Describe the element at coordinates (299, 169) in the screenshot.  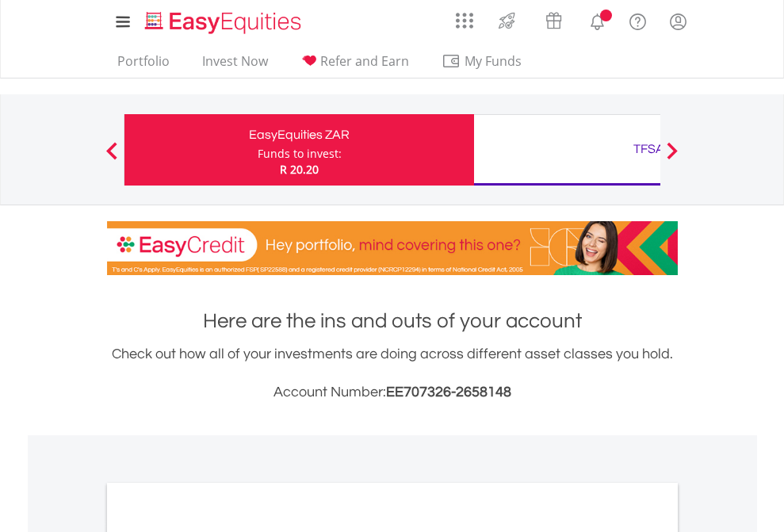
I see `span: R 20.20` at that location.